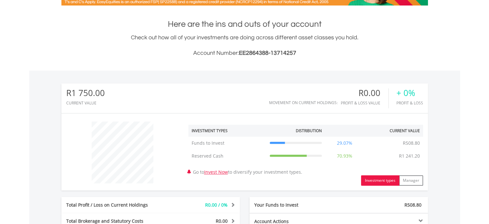  Describe the element at coordinates (245, 53) in the screenshot. I see `h3: Account Number:` at that location.